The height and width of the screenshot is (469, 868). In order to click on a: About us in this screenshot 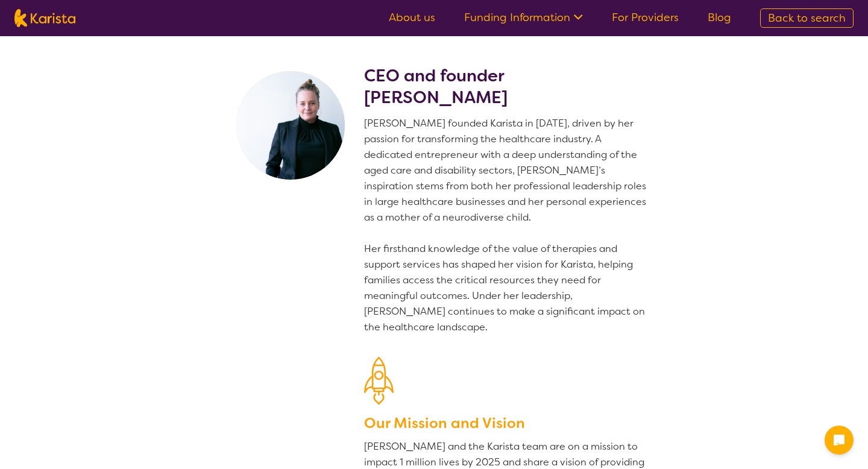, I will do `click(412, 18)`.